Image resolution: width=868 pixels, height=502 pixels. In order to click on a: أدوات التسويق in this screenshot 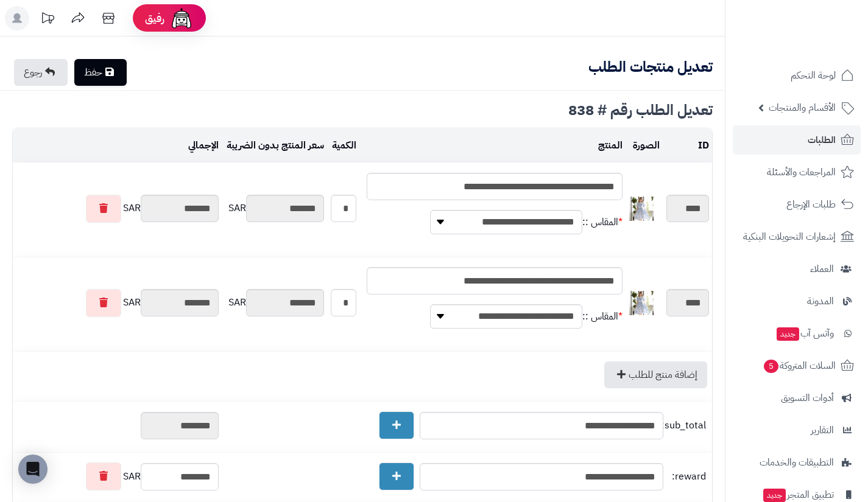, I will do `click(797, 398)`.